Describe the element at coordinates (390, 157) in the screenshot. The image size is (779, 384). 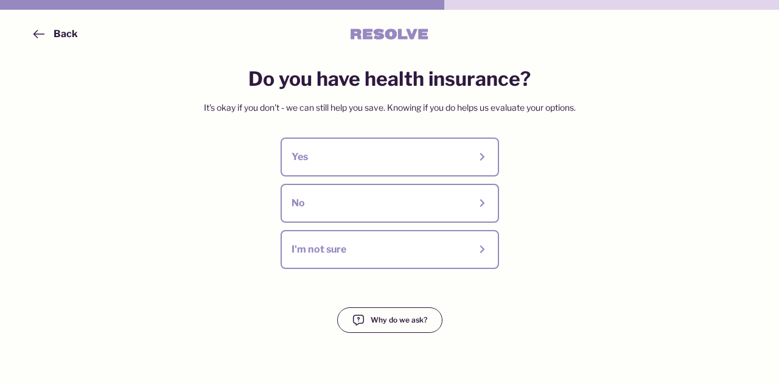
I see `button: Yes` at that location.